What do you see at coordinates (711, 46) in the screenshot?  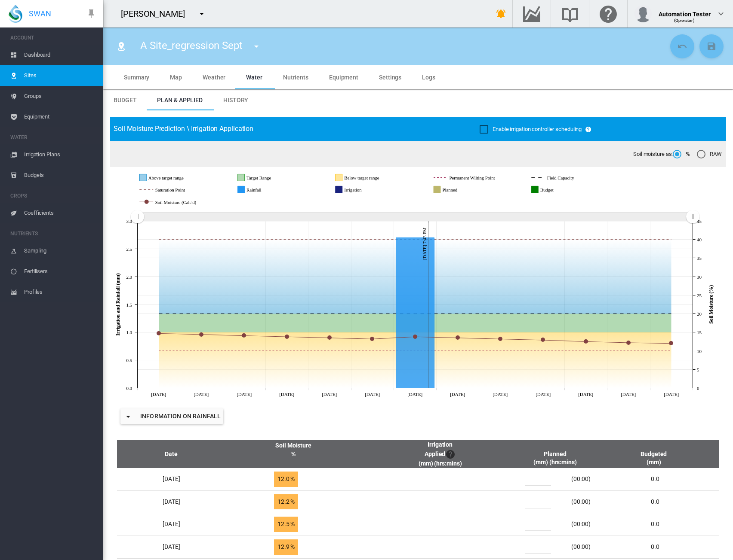 I see `button: Save Changes` at bounding box center [711, 46].